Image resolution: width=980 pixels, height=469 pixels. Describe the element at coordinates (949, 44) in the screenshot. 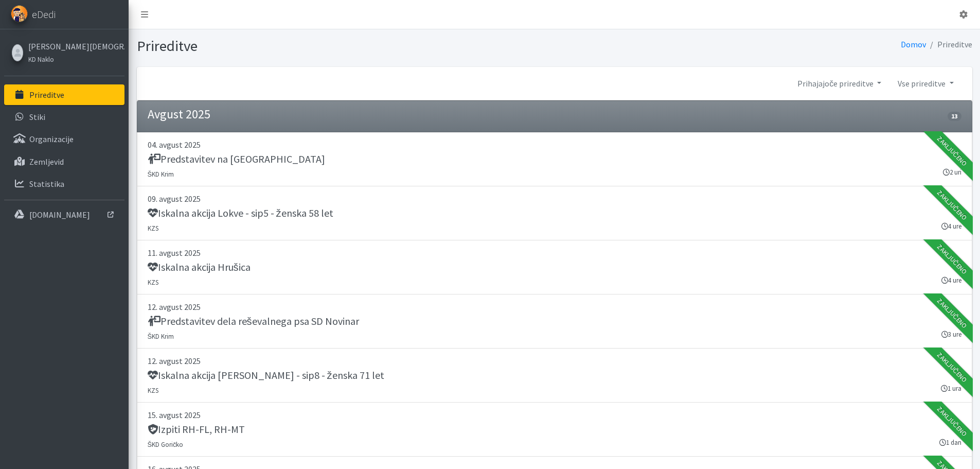

I see `li: Prireditve` at that location.